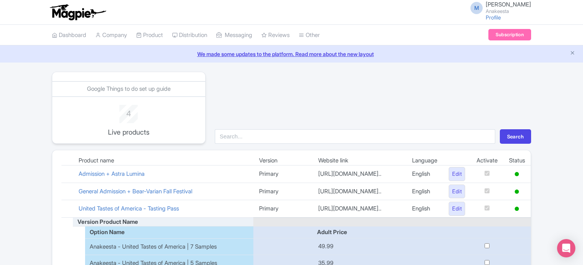 The height and width of the screenshot is (265, 583). I want to click on a: General Admission + Bear-Varian Fall Festival, so click(135, 191).